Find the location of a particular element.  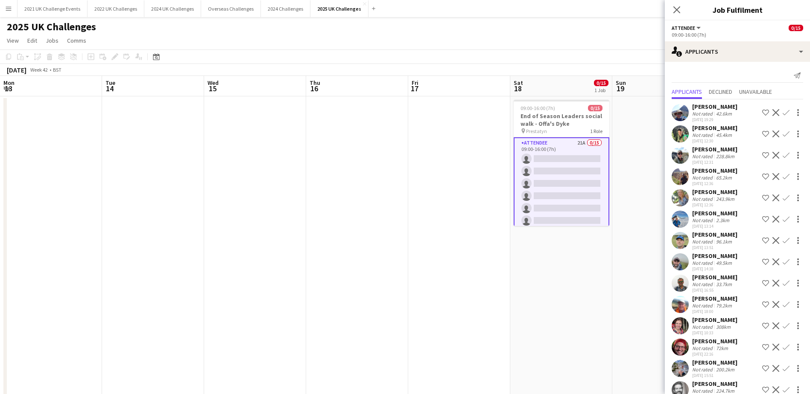

div: 1 Job is located at coordinates (601, 90).